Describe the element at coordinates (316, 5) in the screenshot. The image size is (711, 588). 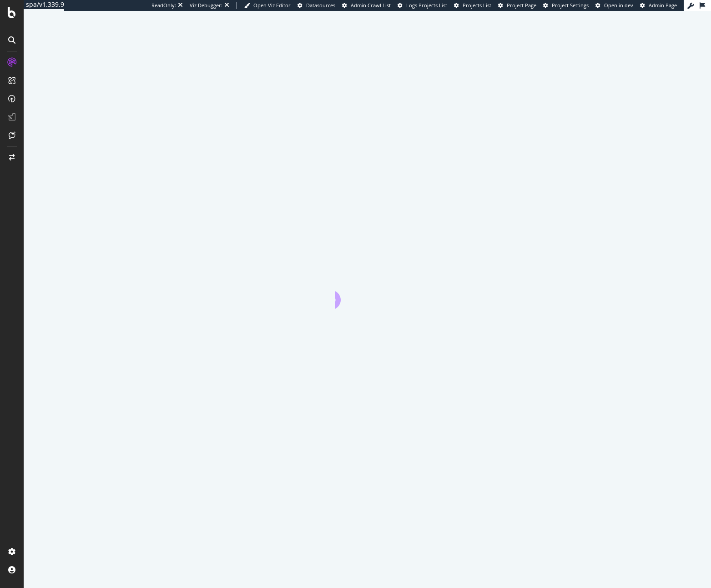
I see `a: Datasources` at that location.